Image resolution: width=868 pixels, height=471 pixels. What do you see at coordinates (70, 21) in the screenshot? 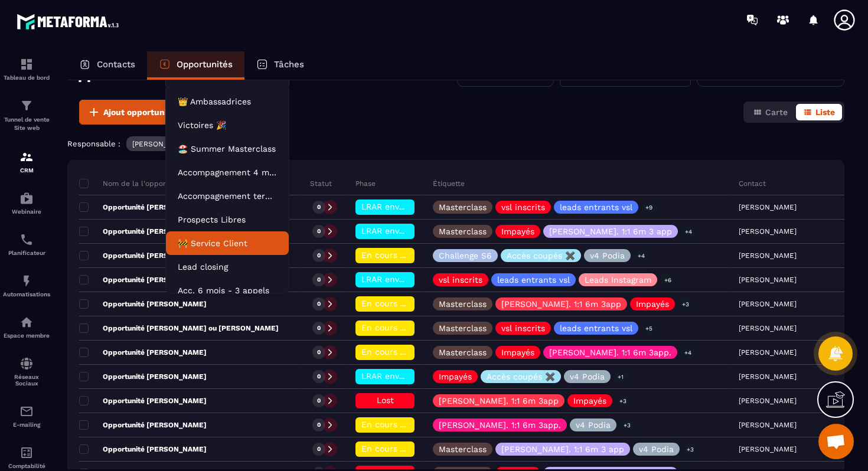
I see `img: logo` at bounding box center [70, 21].